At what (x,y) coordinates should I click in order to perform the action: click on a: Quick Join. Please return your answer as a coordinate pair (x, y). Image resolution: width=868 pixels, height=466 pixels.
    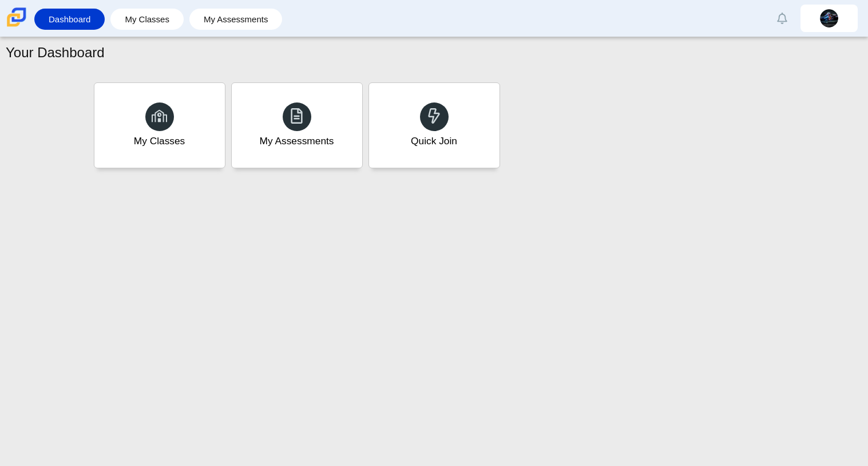
    Looking at the image, I should click on (435, 125).